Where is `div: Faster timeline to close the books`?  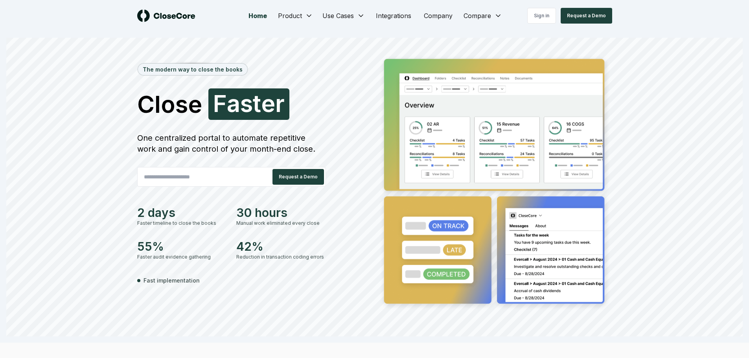 div: Faster timeline to close the books is located at coordinates (182, 223).